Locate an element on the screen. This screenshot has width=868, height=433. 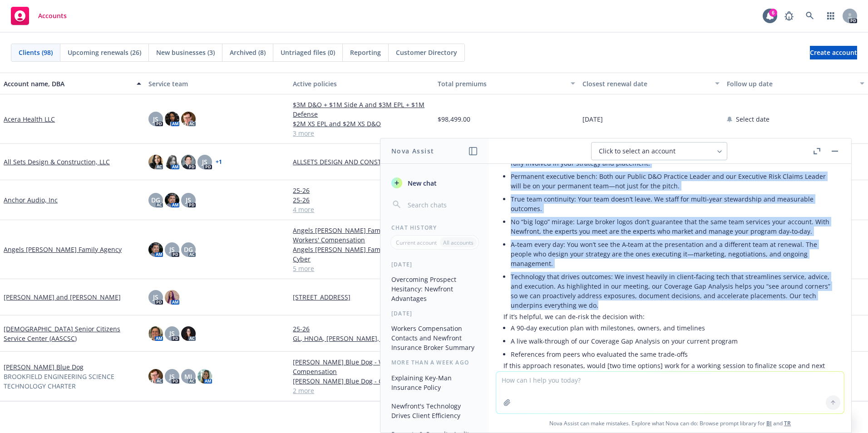
li: References from peers who evaluated the same trade‑offs is located at coordinates (674, 354).